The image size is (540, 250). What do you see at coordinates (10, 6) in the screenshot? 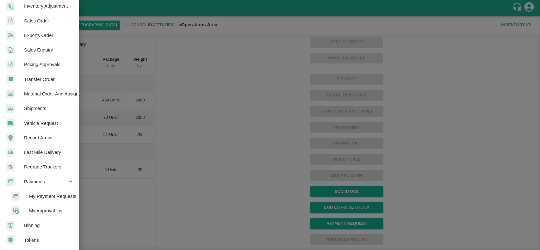
I see `img: inventory` at bounding box center [10, 6].